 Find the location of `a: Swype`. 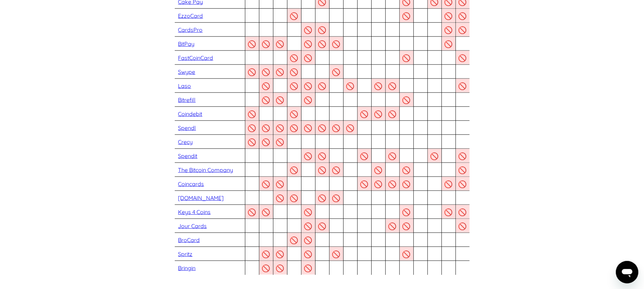

a: Swype is located at coordinates (187, 72).